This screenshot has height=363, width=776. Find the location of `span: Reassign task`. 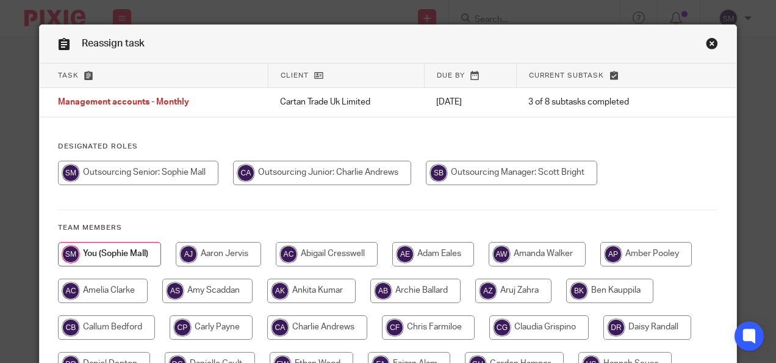

span: Reassign task is located at coordinates (113, 43).